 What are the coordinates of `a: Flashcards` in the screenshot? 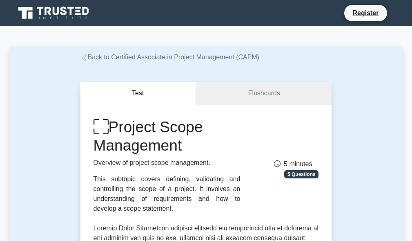 It's located at (264, 93).